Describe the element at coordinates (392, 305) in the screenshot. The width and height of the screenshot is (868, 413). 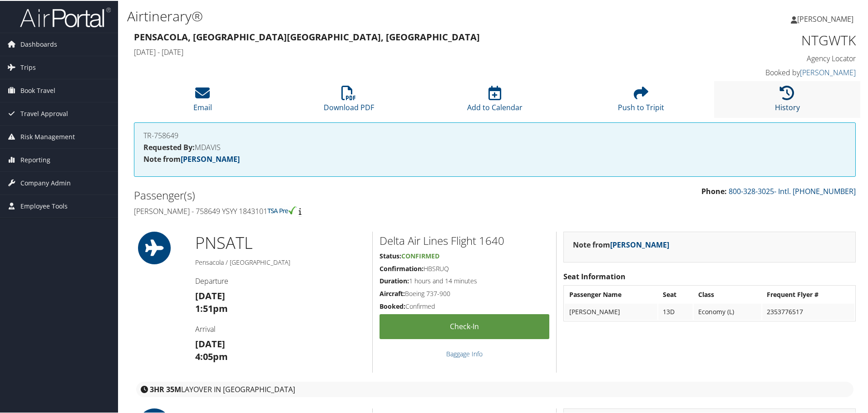
I see `strong: Booked:` at that location.